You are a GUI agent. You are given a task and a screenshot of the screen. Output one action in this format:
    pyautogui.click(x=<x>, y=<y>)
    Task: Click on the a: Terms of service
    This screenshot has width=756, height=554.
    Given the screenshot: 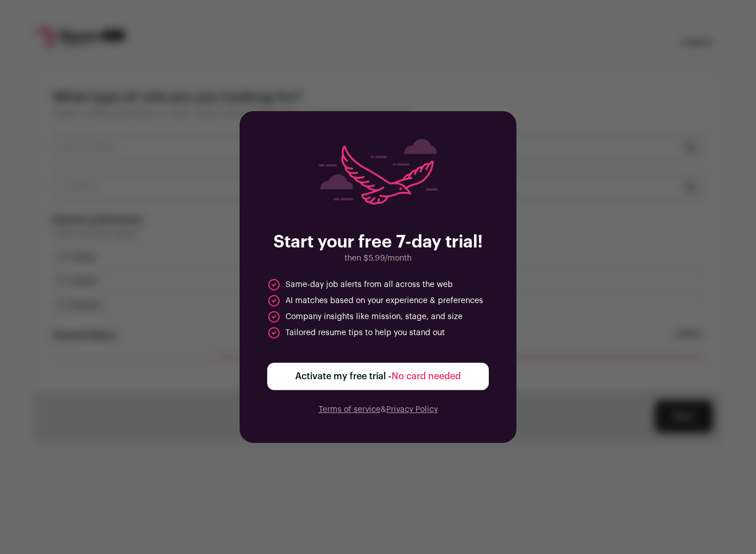 What is the action you would take?
    pyautogui.click(x=349, y=410)
    